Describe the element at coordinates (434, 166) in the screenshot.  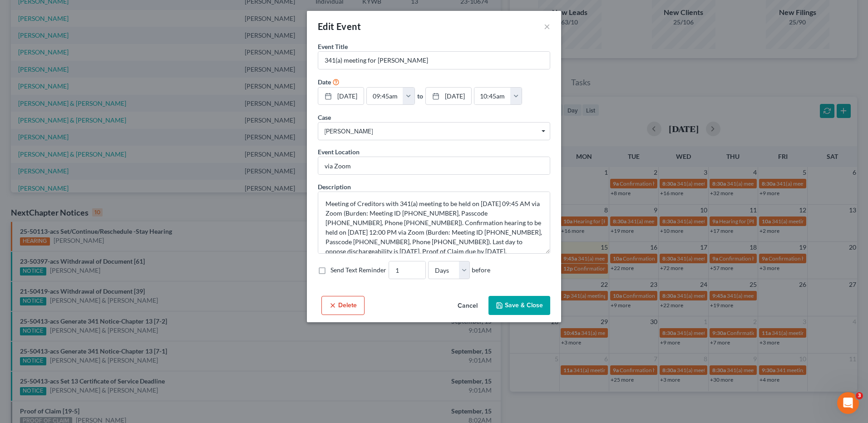
I see `input: Enter location...` at that location.